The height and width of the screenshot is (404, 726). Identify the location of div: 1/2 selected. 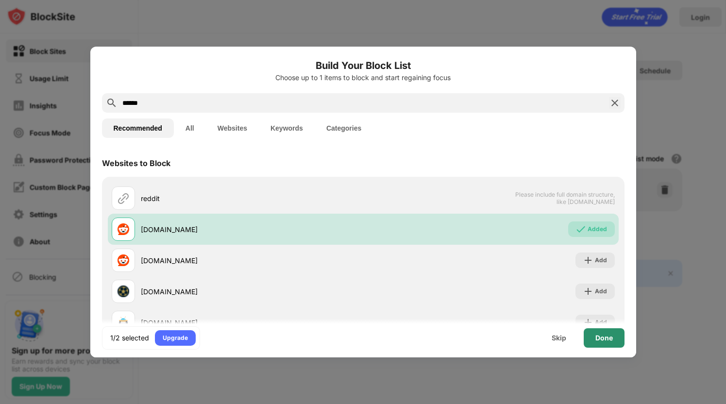
(130, 338).